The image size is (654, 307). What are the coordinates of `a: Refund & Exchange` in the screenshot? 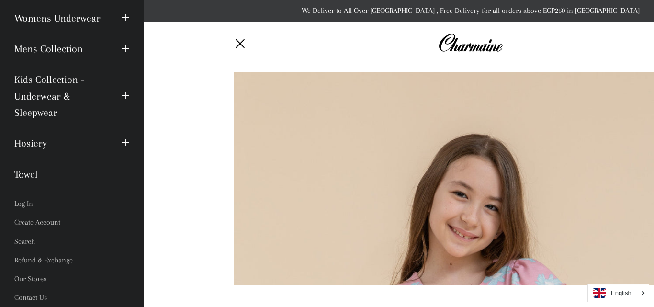 It's located at (72, 260).